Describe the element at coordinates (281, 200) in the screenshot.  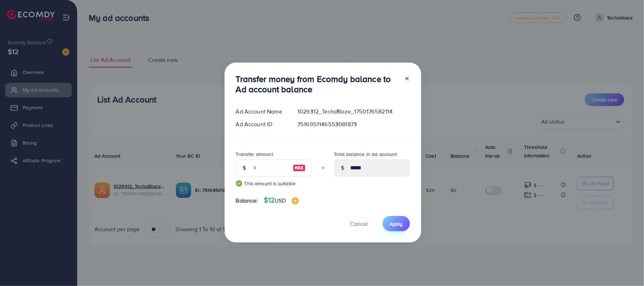
I see `h4: $12` at that location.